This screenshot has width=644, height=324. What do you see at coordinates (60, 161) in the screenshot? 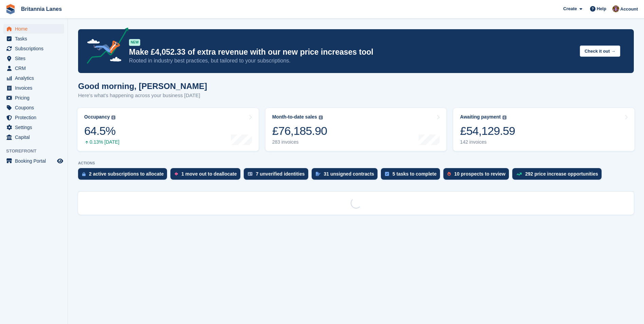
I see `a: Preview store` at bounding box center [60, 161].